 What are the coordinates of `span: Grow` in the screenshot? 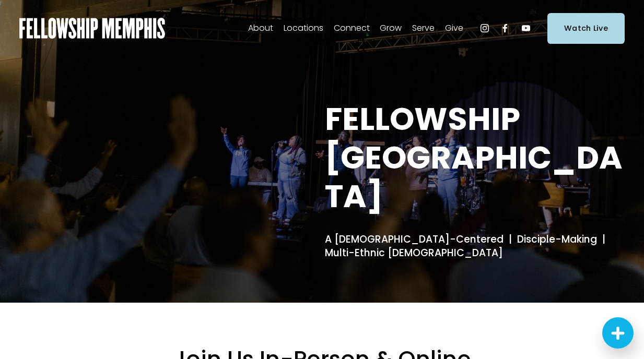 It's located at (390, 28).